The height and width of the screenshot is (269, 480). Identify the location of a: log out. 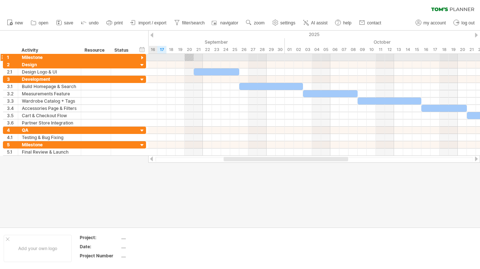
(464, 23).